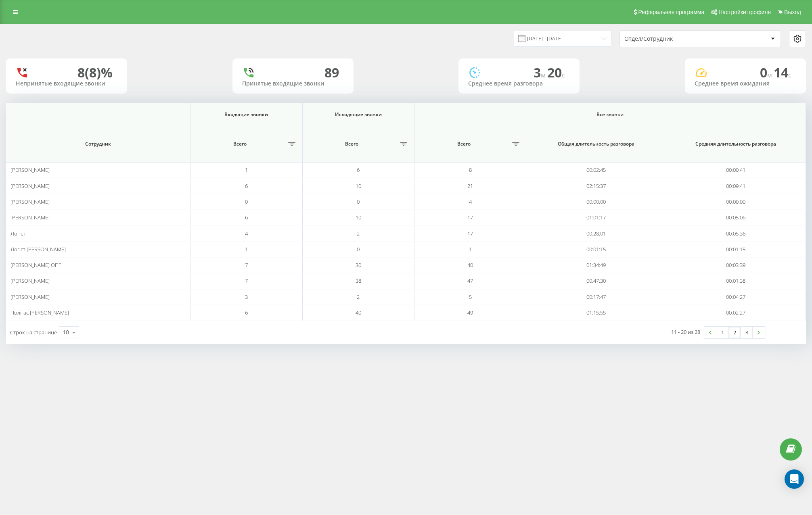  I want to click on div: 8 (8)%, so click(95, 72).